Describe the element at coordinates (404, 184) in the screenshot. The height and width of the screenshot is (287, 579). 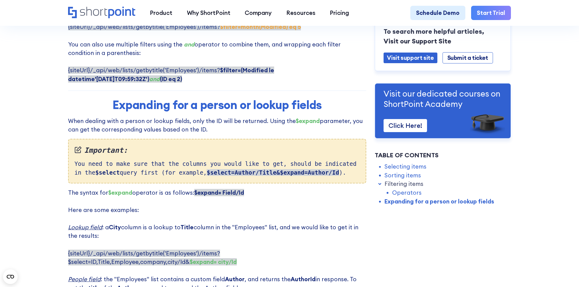
I see `a: Filtering items` at that location.